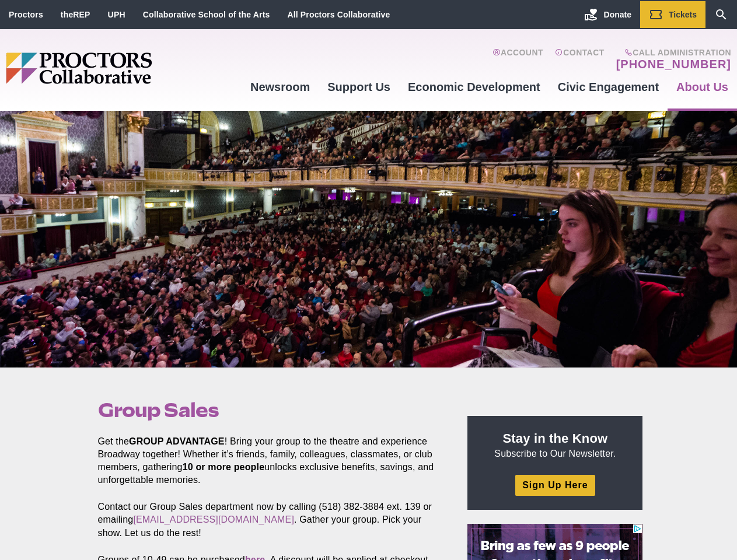 The height and width of the screenshot is (560, 737). Describe the element at coordinates (683, 15) in the screenshot. I see `span: Tickets` at that location.